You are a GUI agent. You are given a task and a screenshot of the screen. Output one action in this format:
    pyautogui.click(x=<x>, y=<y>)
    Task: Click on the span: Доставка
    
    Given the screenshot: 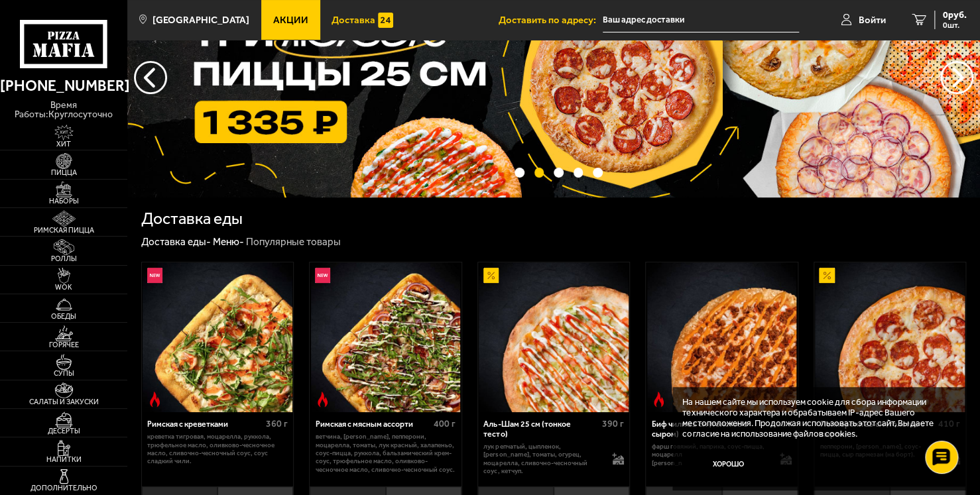 What is the action you would take?
    pyautogui.click(x=354, y=20)
    